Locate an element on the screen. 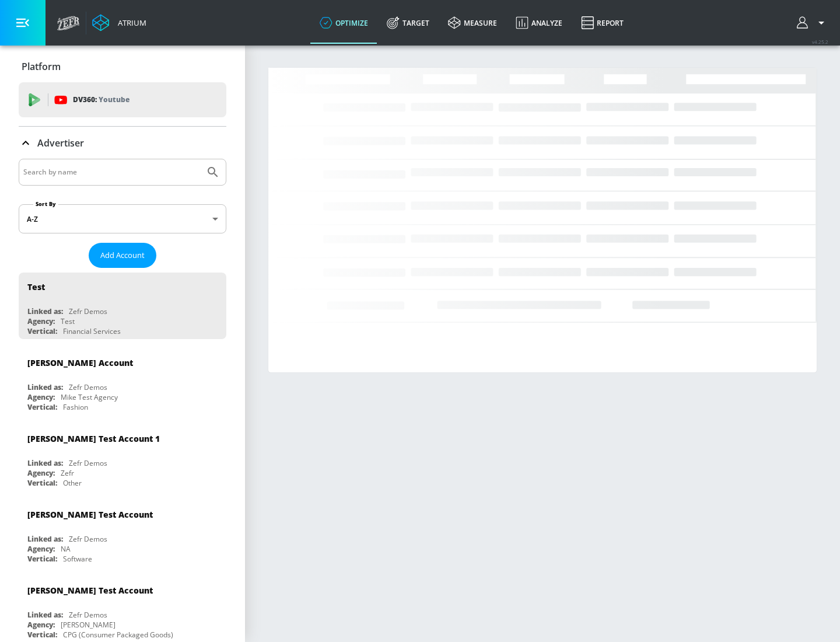  div: Advertiser is located at coordinates (122, 143).